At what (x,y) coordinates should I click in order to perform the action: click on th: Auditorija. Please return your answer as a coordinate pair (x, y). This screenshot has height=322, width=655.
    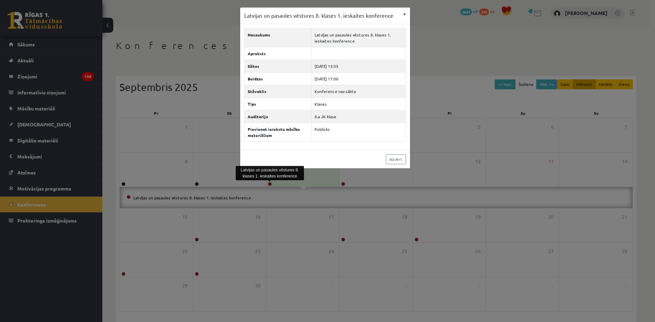
    Looking at the image, I should click on (278, 116).